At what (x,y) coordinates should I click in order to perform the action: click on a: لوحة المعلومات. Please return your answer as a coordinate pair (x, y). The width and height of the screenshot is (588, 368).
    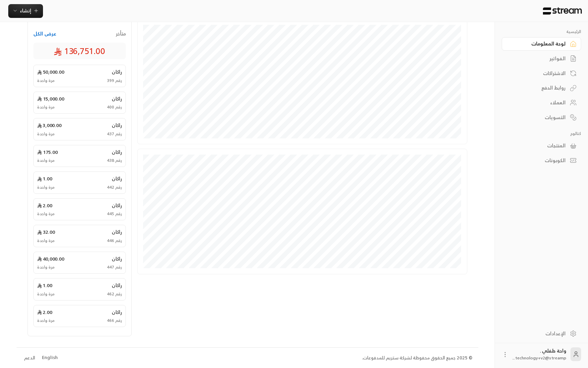
    Looking at the image, I should click on (541, 44).